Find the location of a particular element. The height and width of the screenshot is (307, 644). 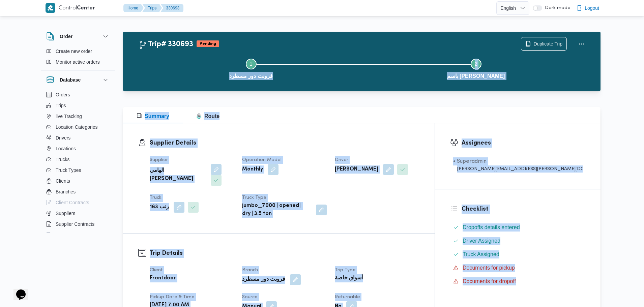

button: Actions is located at coordinates (582, 44).